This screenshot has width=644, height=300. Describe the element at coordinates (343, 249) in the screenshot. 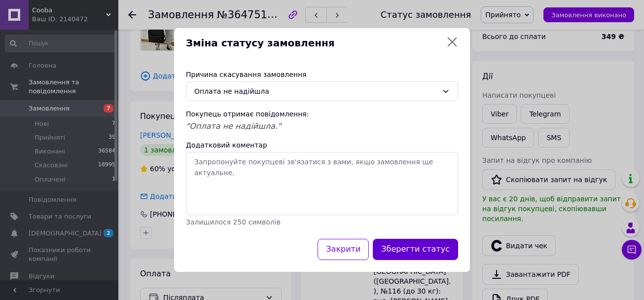

I see `button: Закрити` at that location.